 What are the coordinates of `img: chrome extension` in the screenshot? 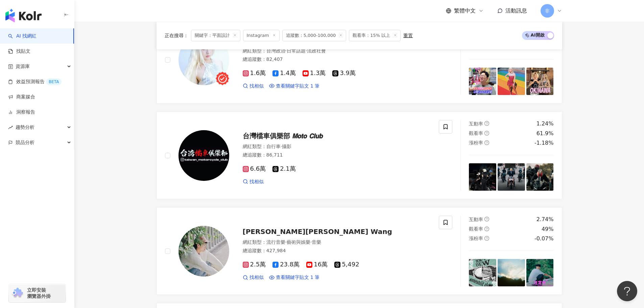 It's located at (17, 294).